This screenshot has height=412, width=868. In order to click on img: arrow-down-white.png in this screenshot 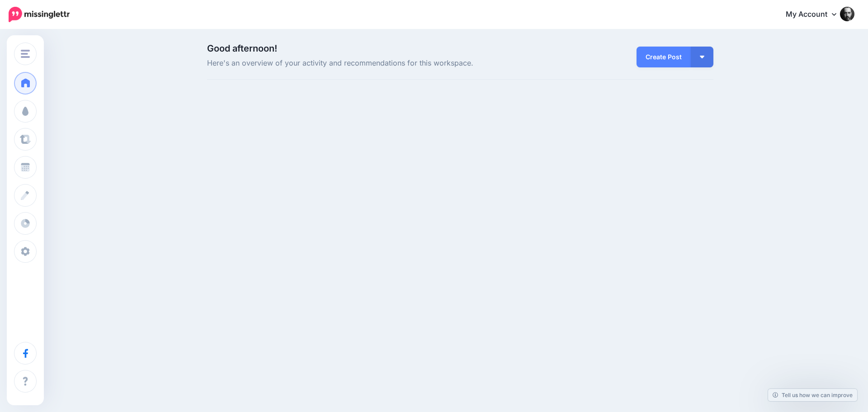, I will do `click(702, 57)`.